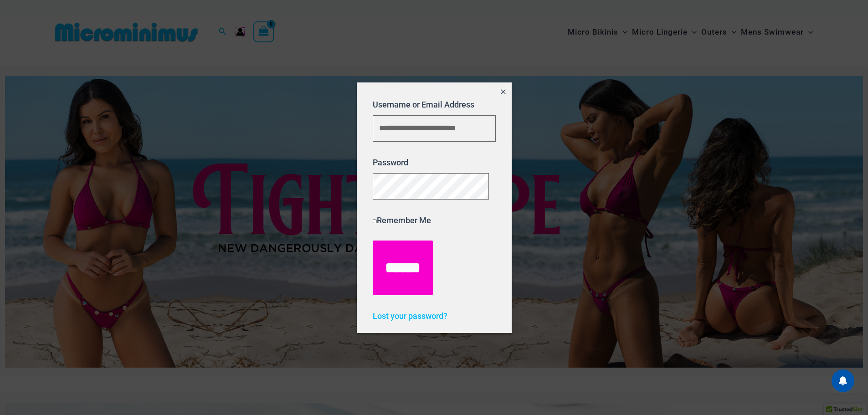  Describe the element at coordinates (410, 316) in the screenshot. I see `a: Lost your password?` at that location.